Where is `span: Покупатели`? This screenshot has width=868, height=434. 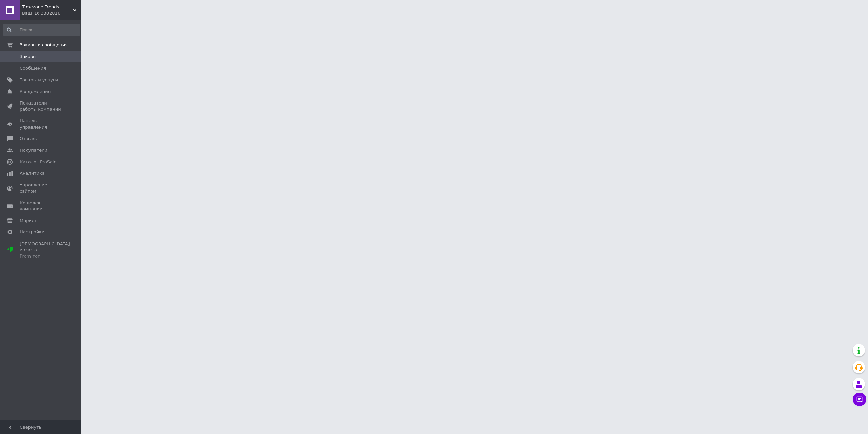
span: Покупатели is located at coordinates (33, 150).